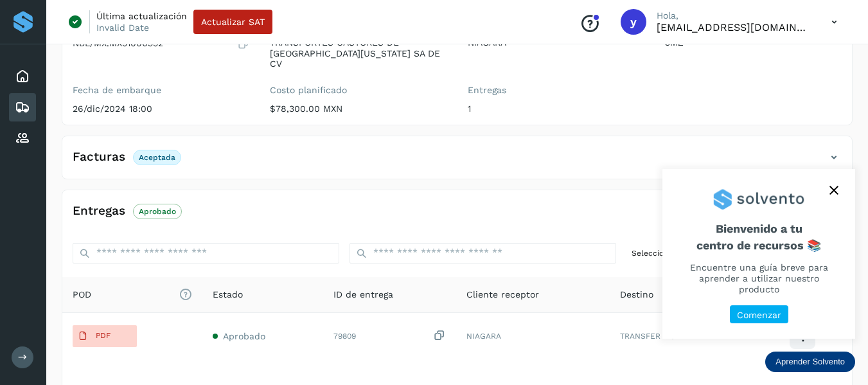 Image resolution: width=868 pixels, height=385 pixels. What do you see at coordinates (23, 107) in the screenshot?
I see `div: Embarques` at bounding box center [23, 107].